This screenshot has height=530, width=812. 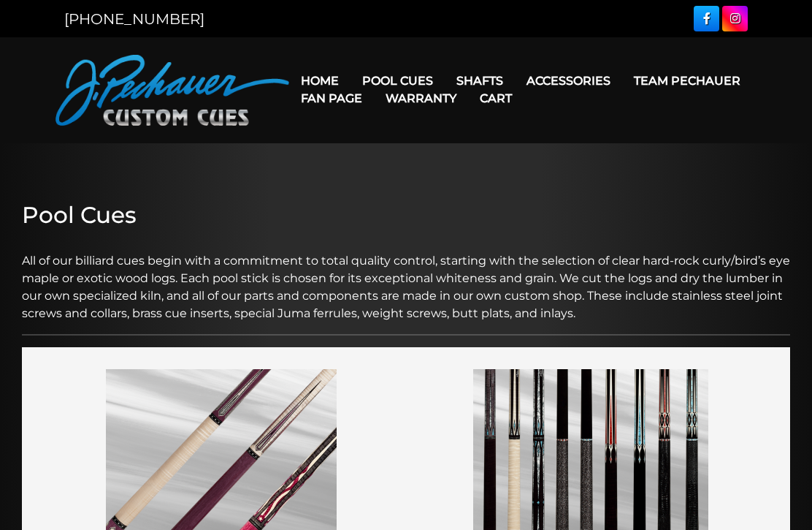 I want to click on a: Pool Cues, so click(x=397, y=80).